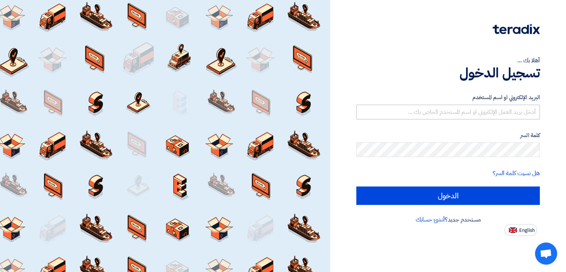 The height and width of the screenshot is (272, 566). Describe the element at coordinates (448, 73) in the screenshot. I see `h1: تسجيل الدخول` at that location.